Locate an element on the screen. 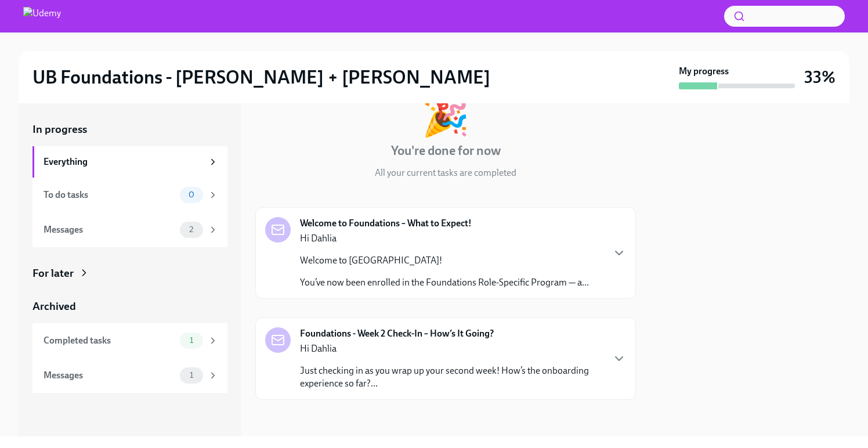 The height and width of the screenshot is (448, 868). p: Just checking in as you wrap up your second week! How’s the onboarding experience so far?... is located at coordinates (451, 377).